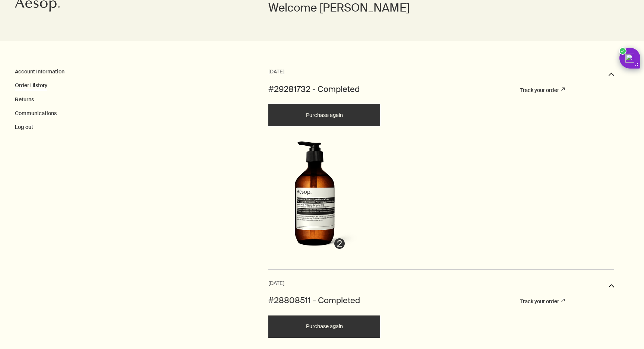 This screenshot has width=644, height=349. Describe the element at coordinates (40, 72) in the screenshot. I see `a: Account Information` at that location.